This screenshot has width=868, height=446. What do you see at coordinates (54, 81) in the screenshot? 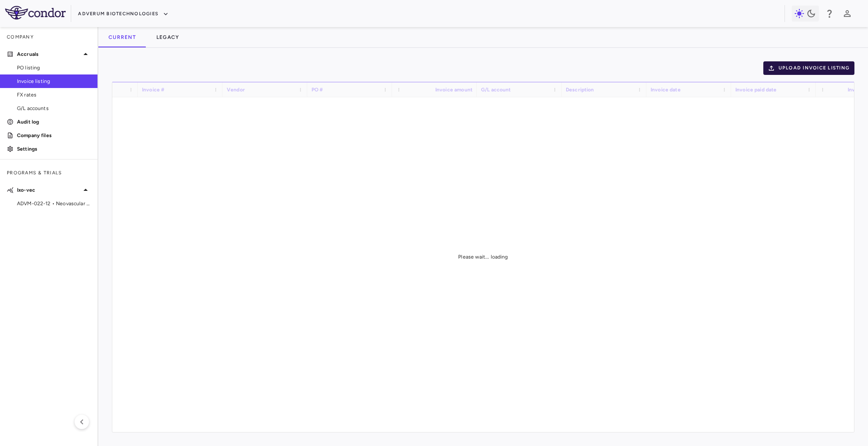
I see `span: Invoice listing` at bounding box center [54, 81].